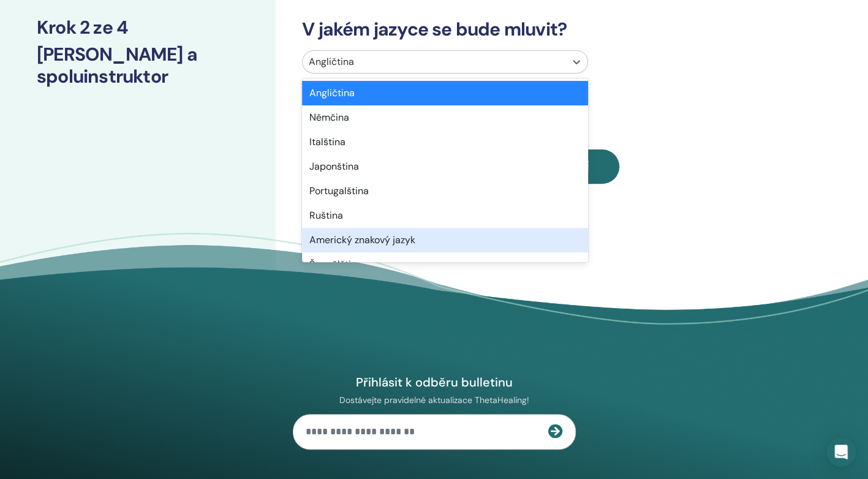  What do you see at coordinates (445, 216) in the screenshot?
I see `div: Ruština` at bounding box center [445, 216].